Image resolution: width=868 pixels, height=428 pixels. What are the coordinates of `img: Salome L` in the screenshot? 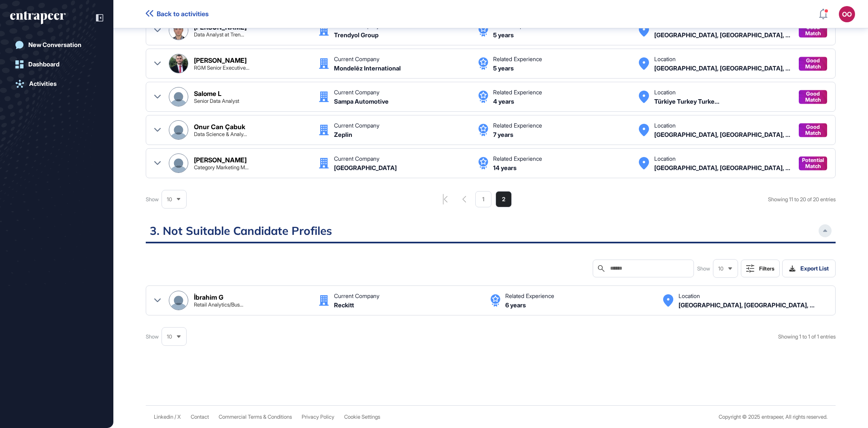 It's located at (179, 97).